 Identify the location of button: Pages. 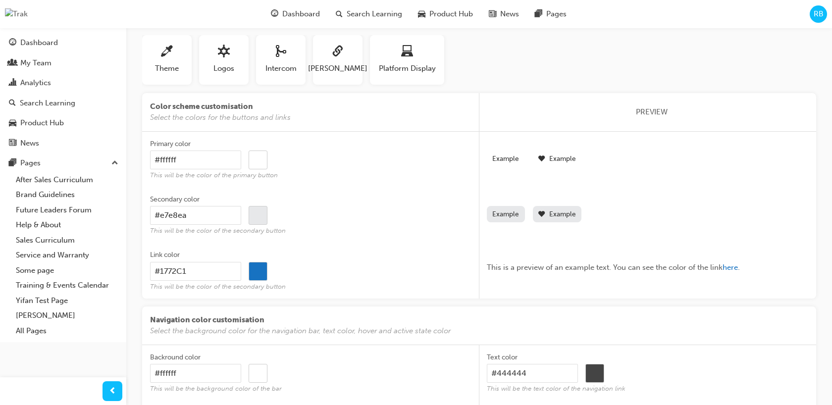
(63, 163).